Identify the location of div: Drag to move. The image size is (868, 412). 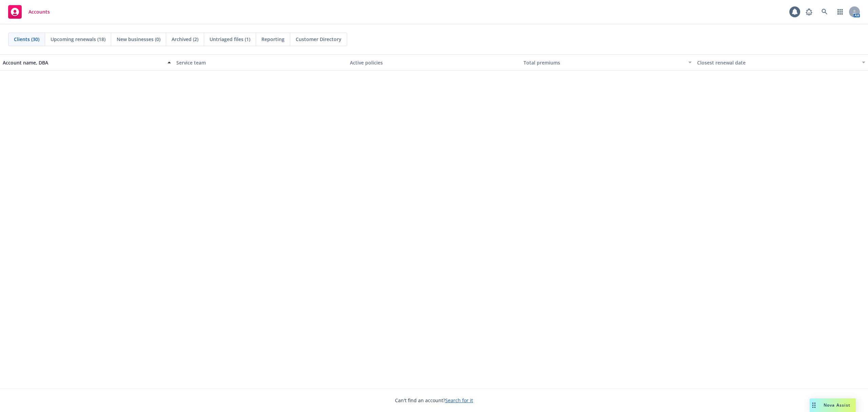
(814, 405).